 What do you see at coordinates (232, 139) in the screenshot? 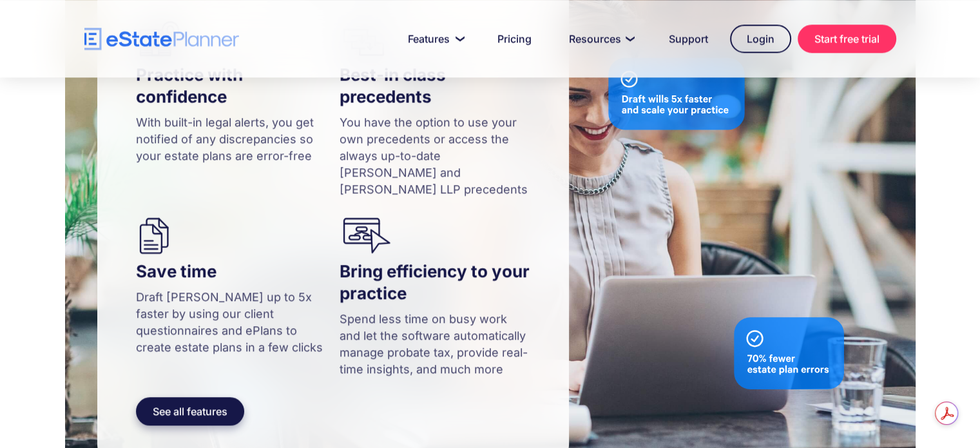
I see `p: With built-in legal alerts, you get notified of any discrepancies so your estate plans are error-...` at bounding box center [232, 139].